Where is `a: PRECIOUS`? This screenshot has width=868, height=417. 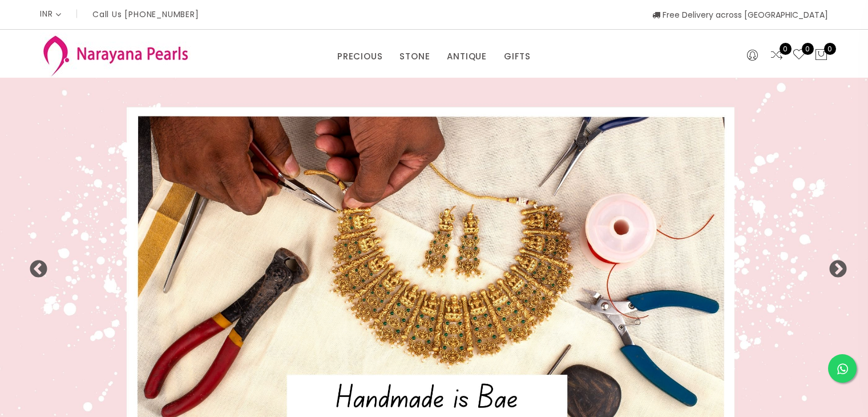
a: PRECIOUS is located at coordinates (360, 56).